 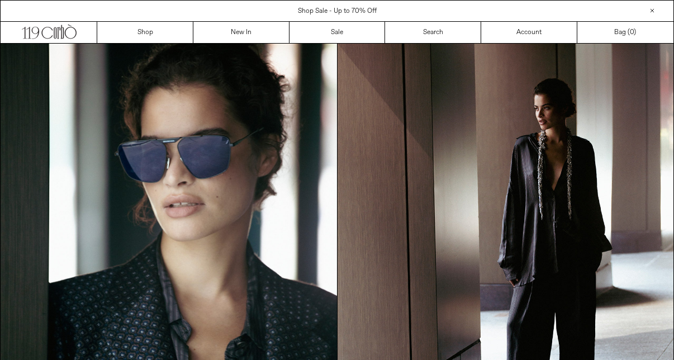 I want to click on a: Shop Sale - Up to 70% Off, so click(x=337, y=11).